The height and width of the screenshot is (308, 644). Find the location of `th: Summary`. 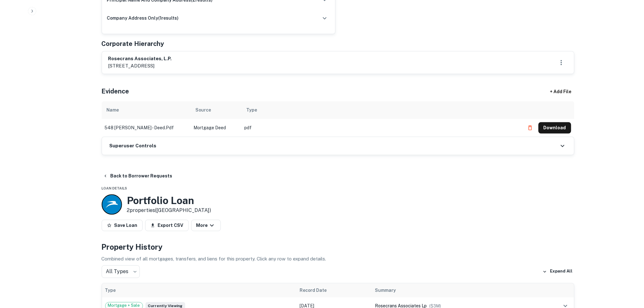

th: Summary is located at coordinates (454, 290).